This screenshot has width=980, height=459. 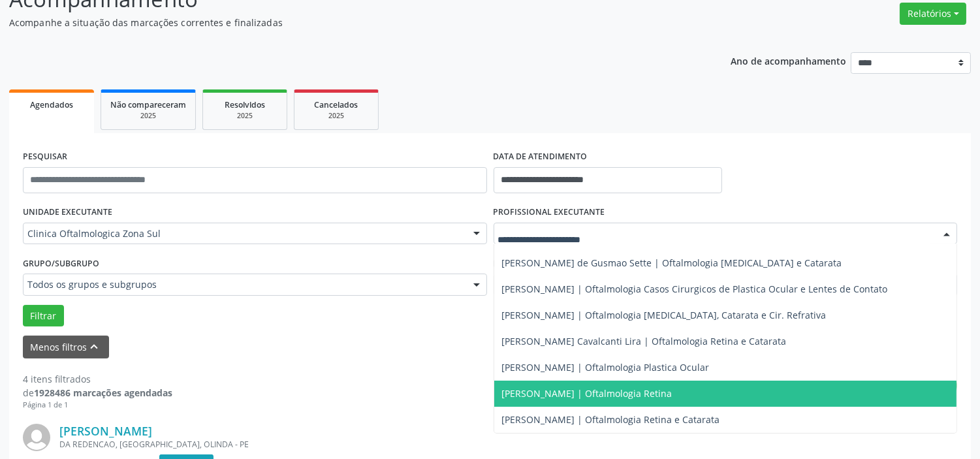 I want to click on div: de, so click(x=97, y=392).